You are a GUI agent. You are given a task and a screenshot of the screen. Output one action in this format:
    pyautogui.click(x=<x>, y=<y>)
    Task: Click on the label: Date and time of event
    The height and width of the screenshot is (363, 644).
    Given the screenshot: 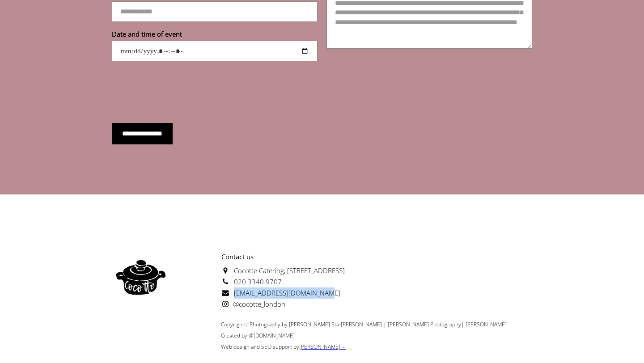 What is the action you would take?
    pyautogui.click(x=215, y=35)
    